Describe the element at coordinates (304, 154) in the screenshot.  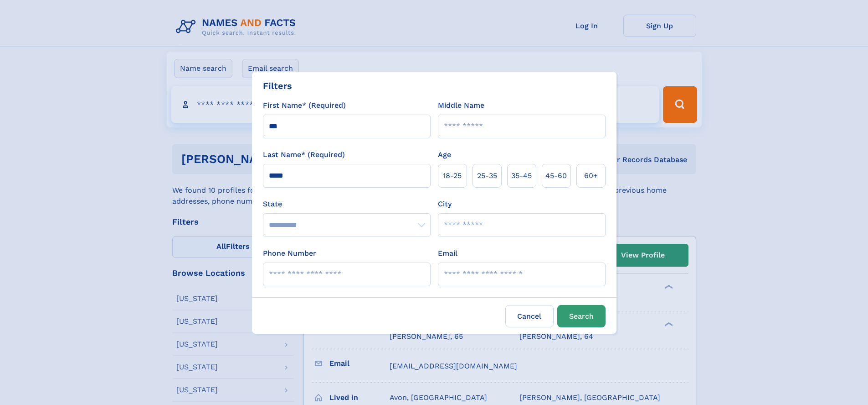
I see `label: Last Name* (Required)` at that location.